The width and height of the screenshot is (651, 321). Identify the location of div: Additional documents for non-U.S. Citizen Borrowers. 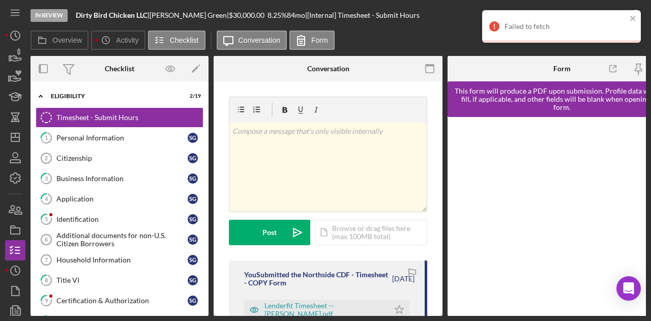
(122, 240).